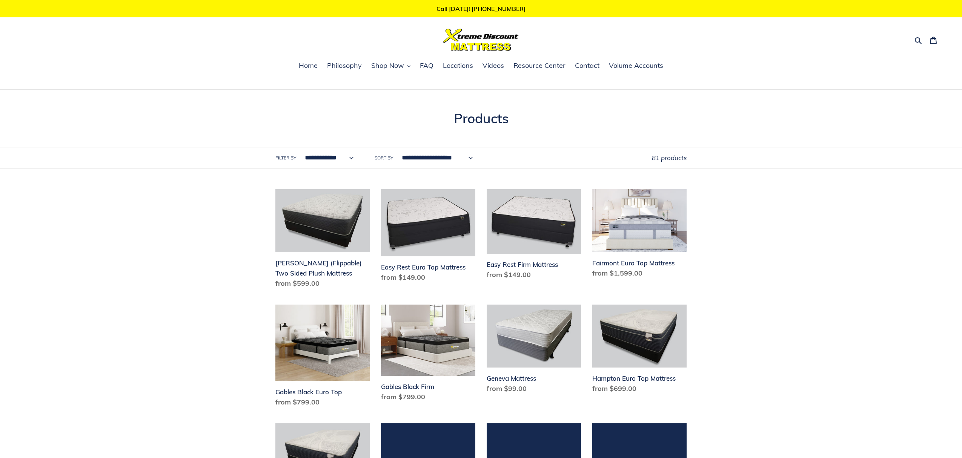 Image resolution: width=962 pixels, height=458 pixels. I want to click on span: 81 products, so click(669, 158).